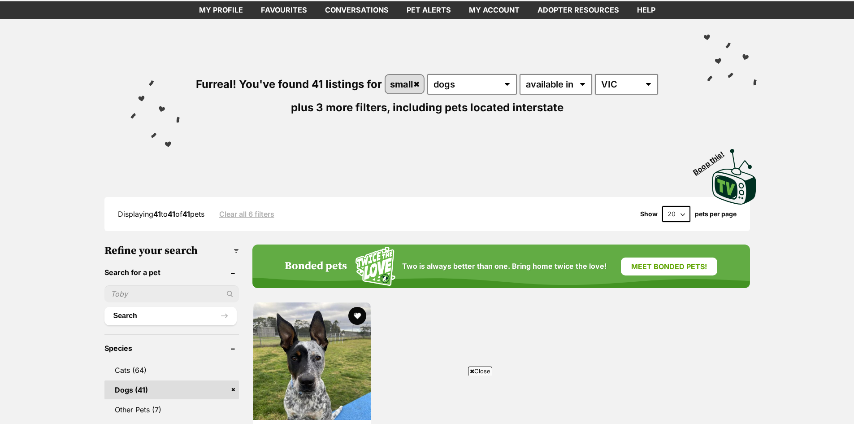 The width and height of the screenshot is (854, 424). Describe the element at coordinates (578, 10) in the screenshot. I see `a: Adopter resources` at that location.